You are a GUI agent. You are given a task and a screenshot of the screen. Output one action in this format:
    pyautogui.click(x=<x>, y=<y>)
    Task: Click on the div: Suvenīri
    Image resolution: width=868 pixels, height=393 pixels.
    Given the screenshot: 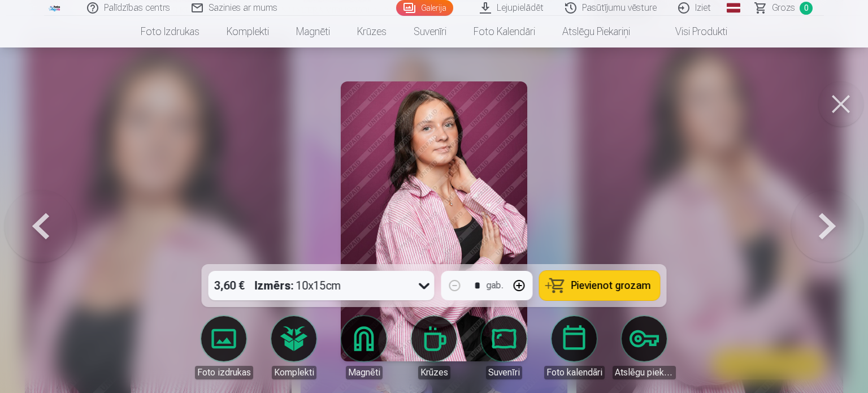 What is the action you would take?
    pyautogui.click(x=504, y=373)
    